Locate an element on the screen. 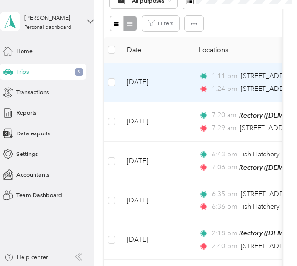 The height and width of the screenshot is (266, 297). span: Settings is located at coordinates (27, 154).